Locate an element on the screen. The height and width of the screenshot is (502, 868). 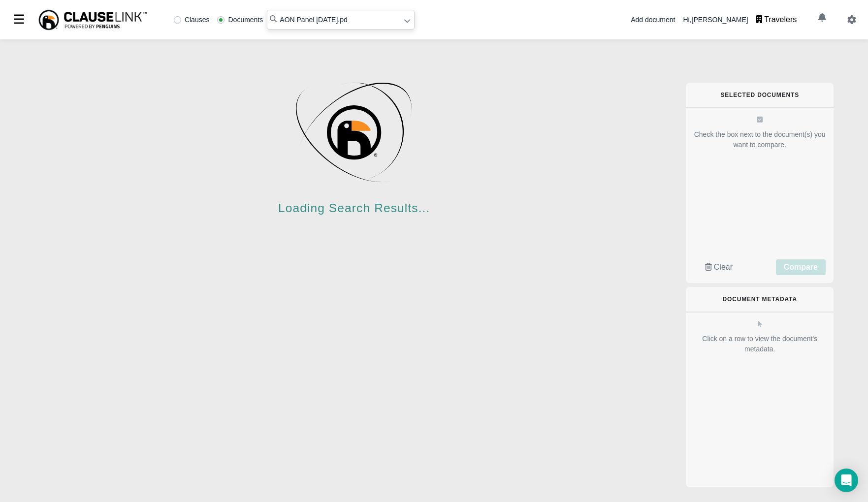
span: Compare is located at coordinates (801, 267).